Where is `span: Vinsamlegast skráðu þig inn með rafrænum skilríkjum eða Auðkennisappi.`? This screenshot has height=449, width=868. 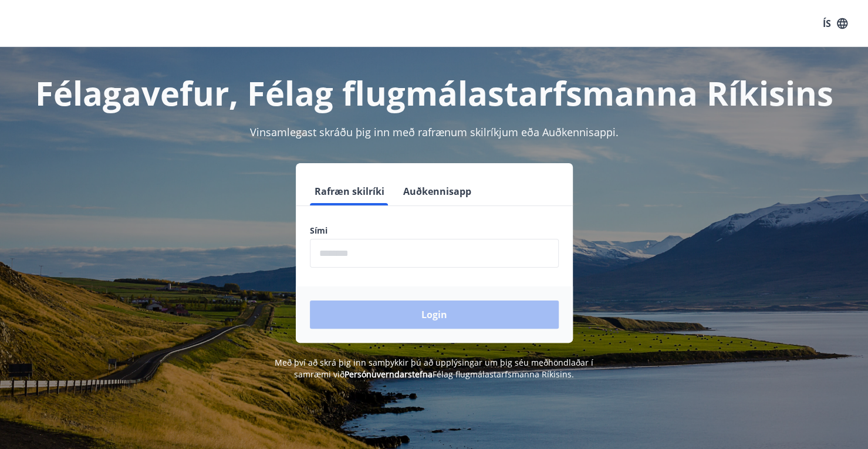 span: Vinsamlegast skráðu þig inn með rafrænum skilríkjum eða Auðkennisappi. is located at coordinates (434, 132).